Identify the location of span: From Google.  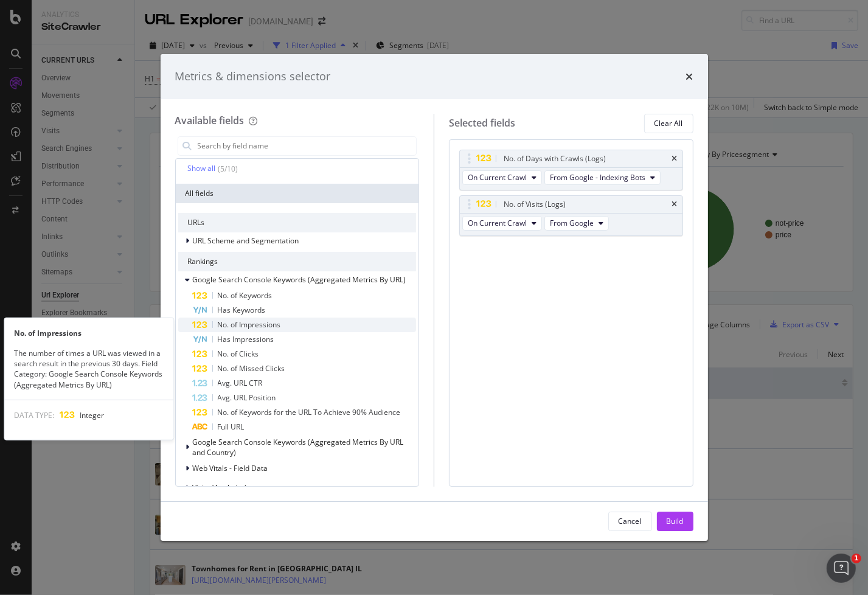
(572, 223).